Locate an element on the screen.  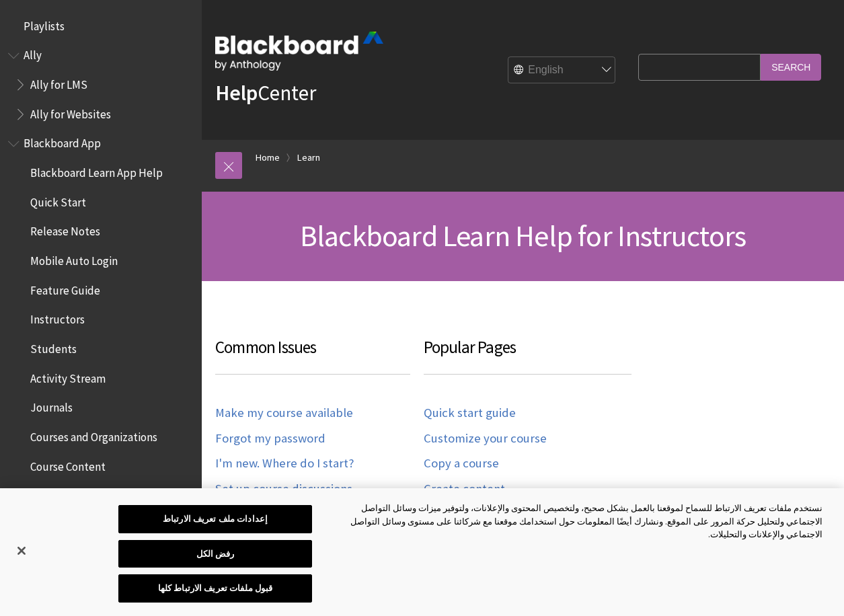
button: رفض الكل is located at coordinates (215, 554).